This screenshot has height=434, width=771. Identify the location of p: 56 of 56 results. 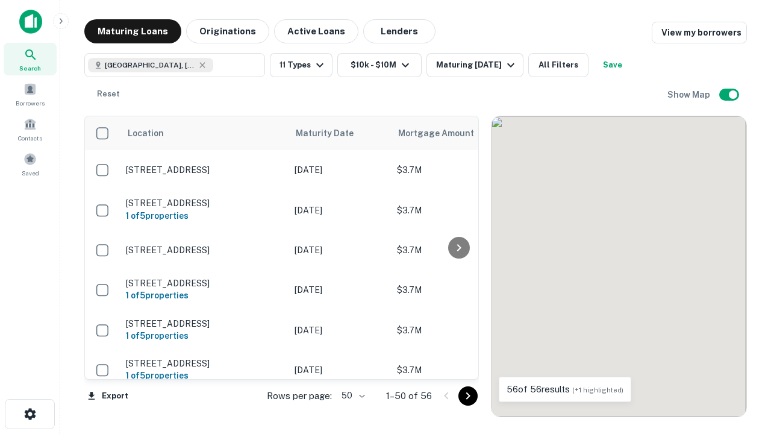
(565, 389).